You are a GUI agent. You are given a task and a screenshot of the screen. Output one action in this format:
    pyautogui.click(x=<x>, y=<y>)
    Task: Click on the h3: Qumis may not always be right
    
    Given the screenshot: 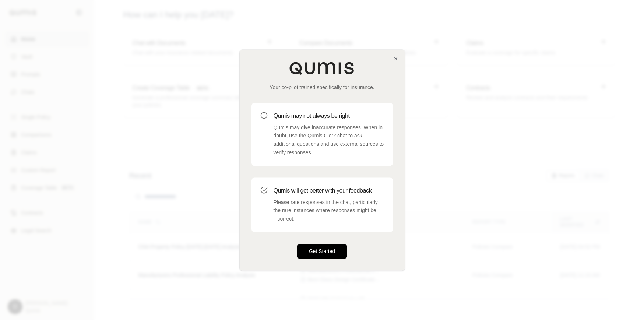 What is the action you would take?
    pyautogui.click(x=329, y=116)
    